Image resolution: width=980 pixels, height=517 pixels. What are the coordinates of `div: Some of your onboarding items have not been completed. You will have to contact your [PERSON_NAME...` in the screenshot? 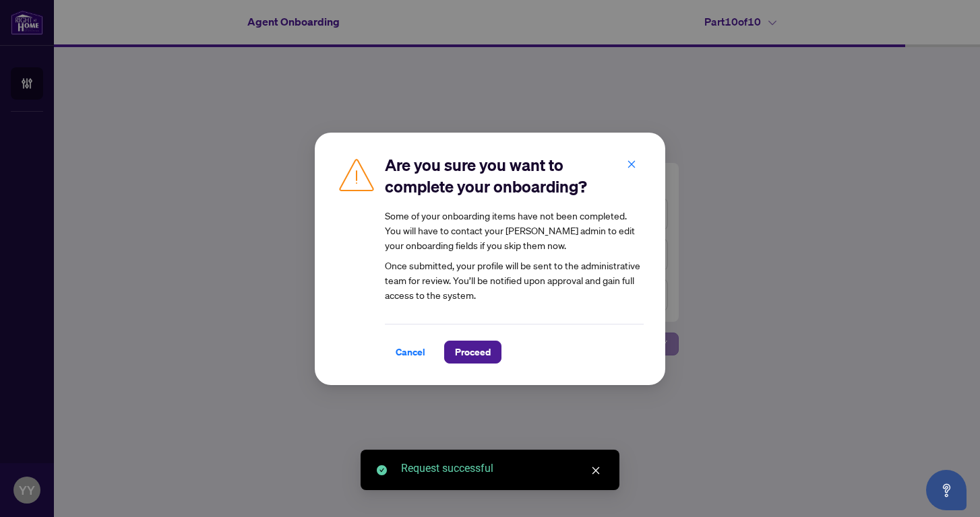 It's located at (514, 230).